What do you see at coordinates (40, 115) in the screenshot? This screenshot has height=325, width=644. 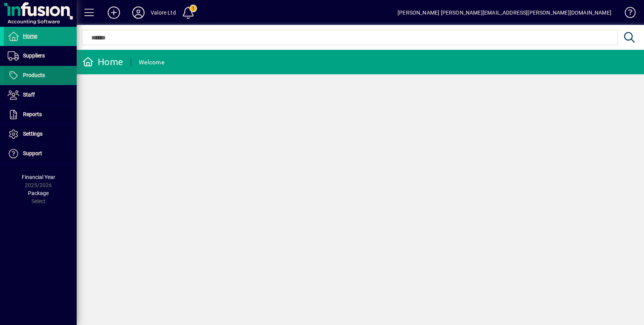 I see `a: Reports` at bounding box center [40, 115].